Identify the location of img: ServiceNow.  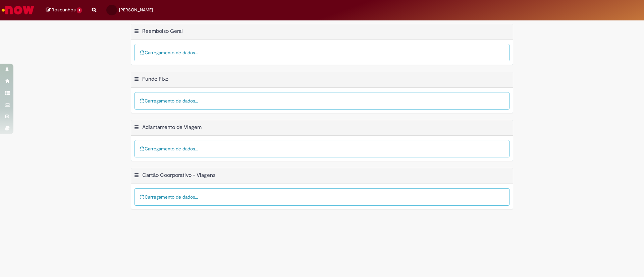
(18, 10).